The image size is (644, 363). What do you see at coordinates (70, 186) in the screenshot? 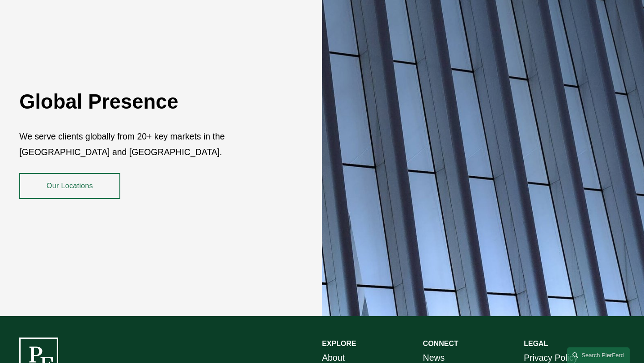
I see `a: Our Locations` at bounding box center [70, 186].